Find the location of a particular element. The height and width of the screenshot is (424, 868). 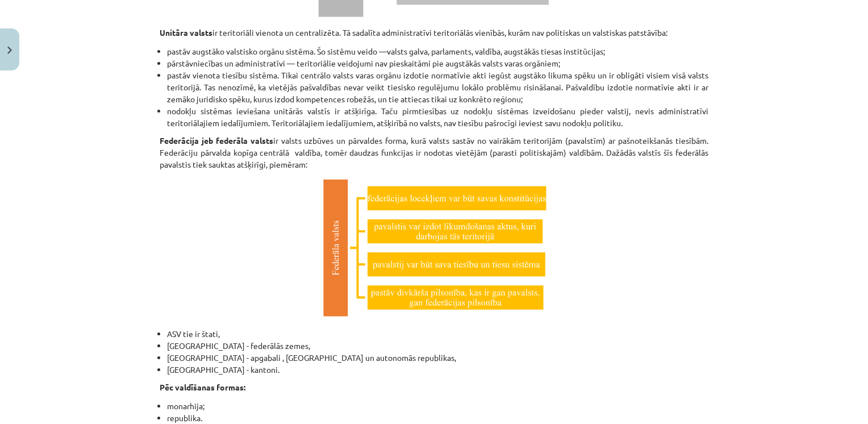

p: ir valsts uzbūves un pārvaldes forma, kurā valsts sastāv no vairākām teritorijām (pavalstīm) ar p... is located at coordinates (434, 152).